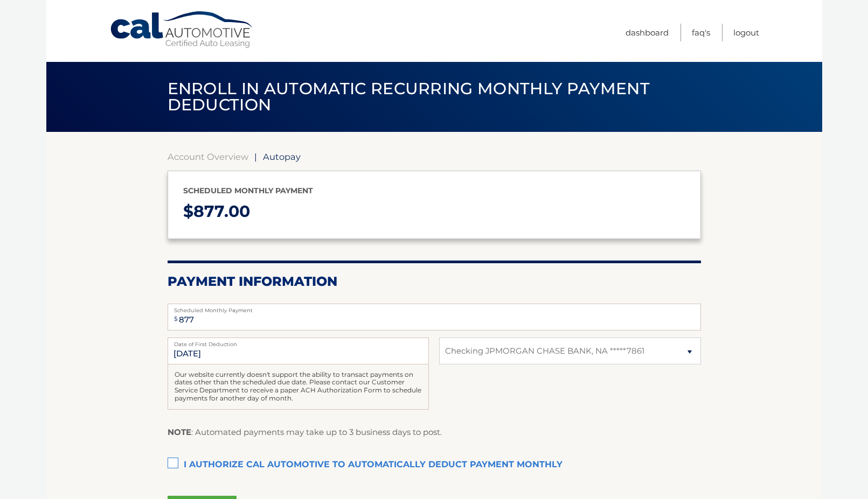 This screenshot has height=499, width=868. What do you see at coordinates (179, 432) in the screenshot?
I see `strong: NOTE` at bounding box center [179, 432].